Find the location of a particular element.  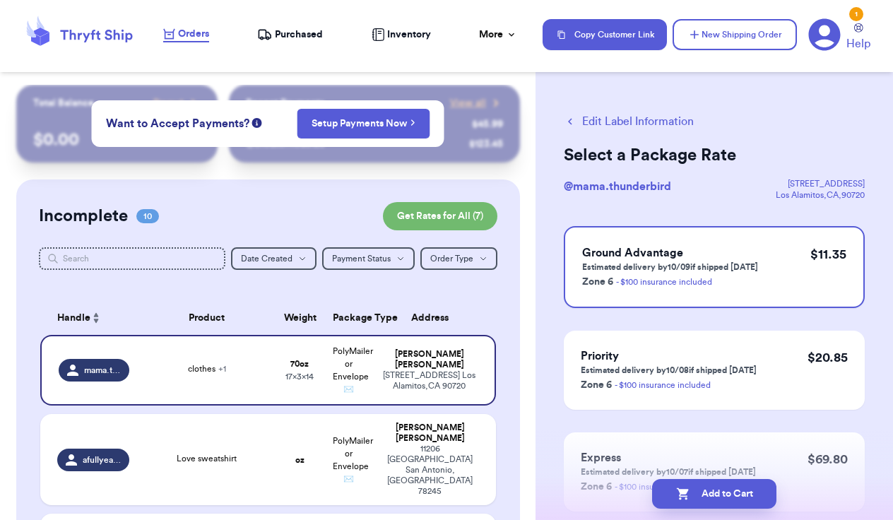

th: Address is located at coordinates (434, 318).